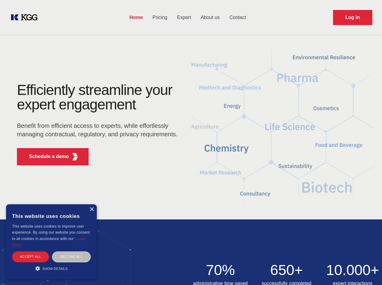 The height and width of the screenshot is (285, 382). Describe the element at coordinates (53, 157) in the screenshot. I see `button: Schedule a demoKGG Fifth Element RED` at that location.